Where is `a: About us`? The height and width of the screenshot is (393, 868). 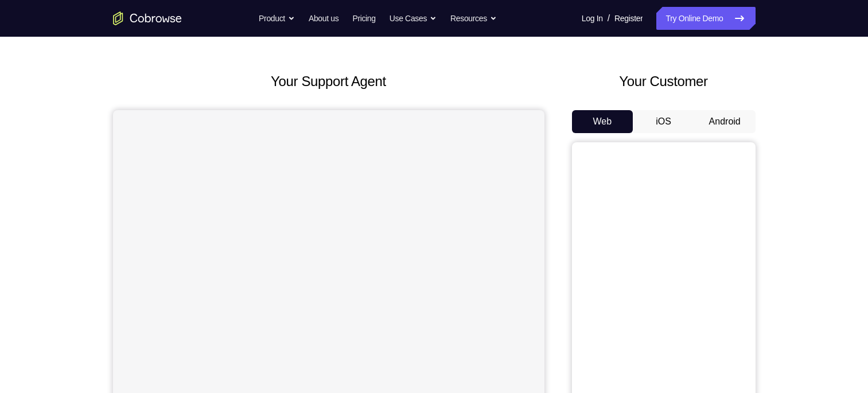
a: About us is located at coordinates (323, 18).